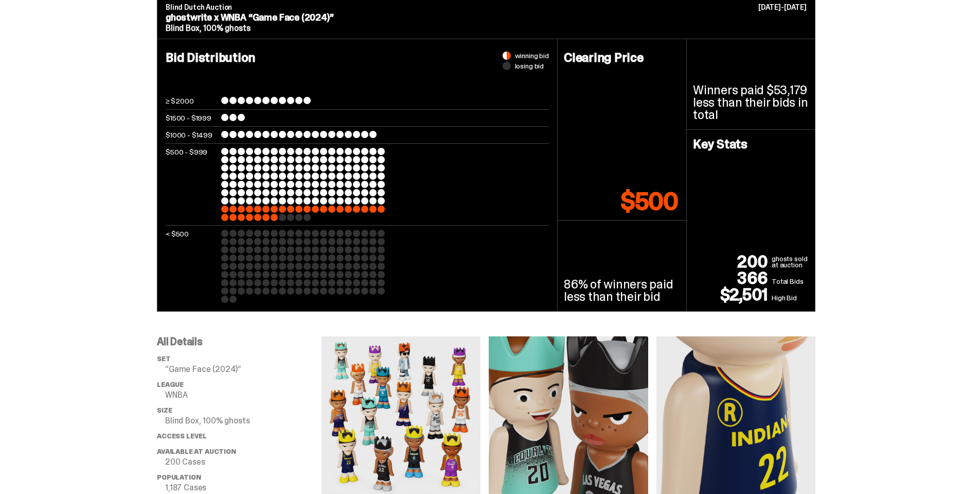 The width and height of the screenshot is (980, 494). Describe the element at coordinates (650, 201) in the screenshot. I see `p: $500` at that location.